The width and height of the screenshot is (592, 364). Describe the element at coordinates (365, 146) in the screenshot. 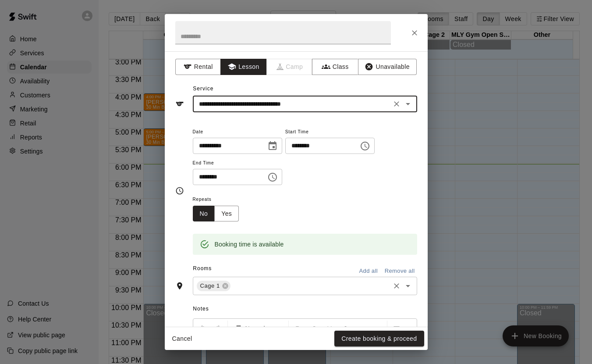

I see `button: Choose time, selected time is 5:30 PM` at that location.